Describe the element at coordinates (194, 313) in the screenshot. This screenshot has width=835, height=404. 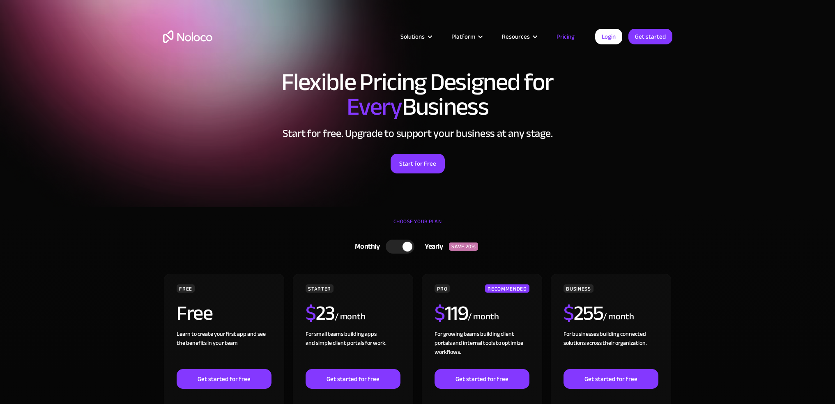
I see `h2: Free` at that location.